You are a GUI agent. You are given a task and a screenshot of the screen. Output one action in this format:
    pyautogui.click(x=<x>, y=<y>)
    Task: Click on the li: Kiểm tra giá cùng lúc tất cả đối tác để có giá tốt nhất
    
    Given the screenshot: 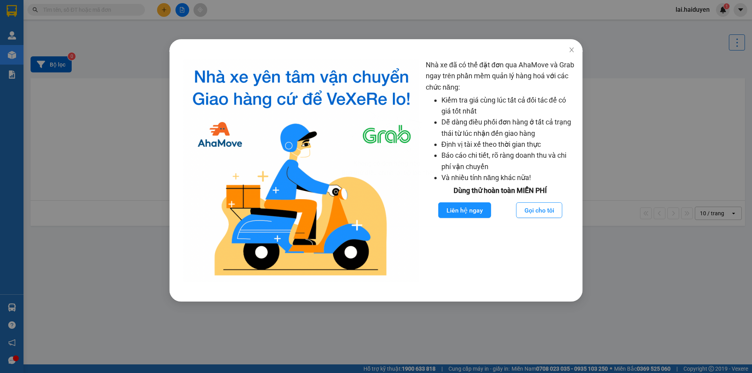 What is the action you would take?
    pyautogui.click(x=508, y=106)
    